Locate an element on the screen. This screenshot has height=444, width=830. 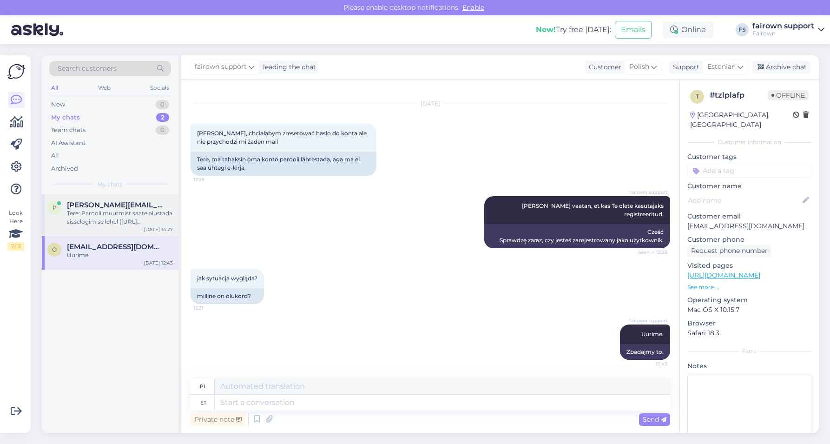
div: FS is located at coordinates (742, 30).